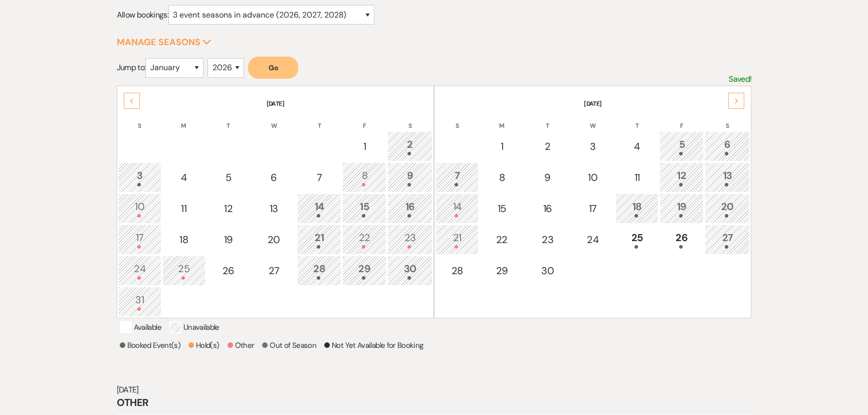 The image size is (868, 415). Describe the element at coordinates (434, 402) in the screenshot. I see `h3: Other` at that location.